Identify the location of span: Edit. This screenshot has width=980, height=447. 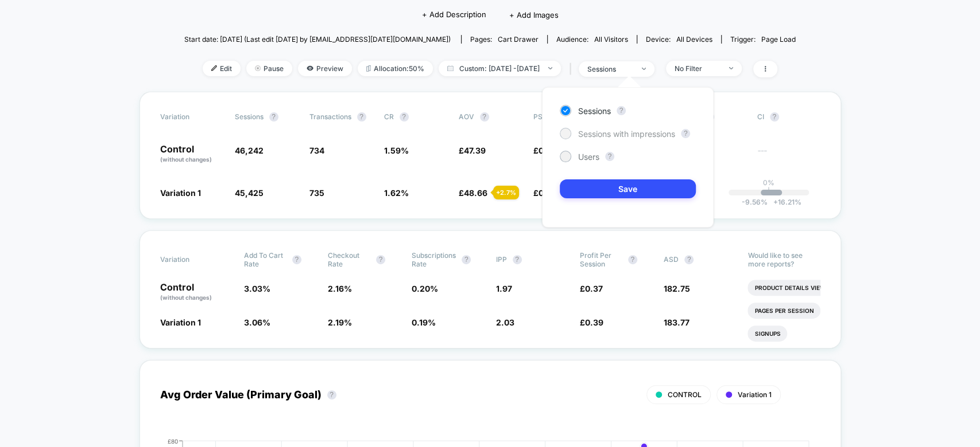
(222, 68).